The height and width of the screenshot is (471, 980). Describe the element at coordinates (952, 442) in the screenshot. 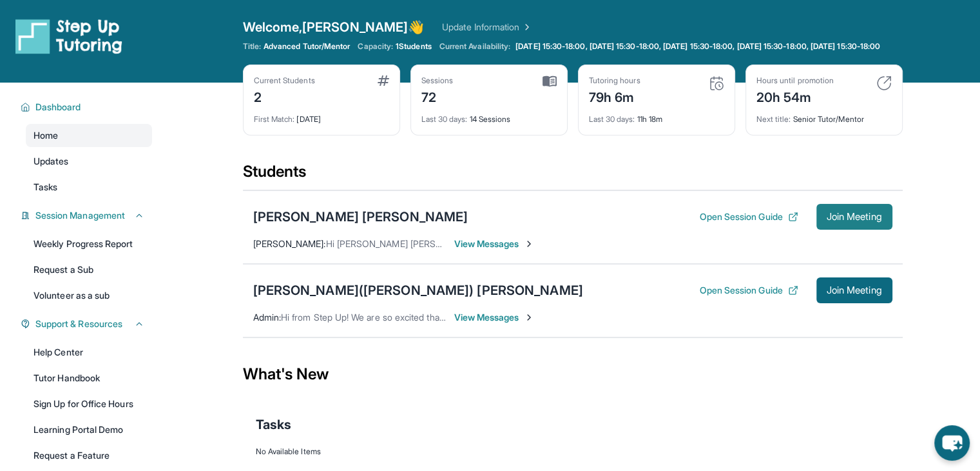

I see `button: chat-button` at that location.